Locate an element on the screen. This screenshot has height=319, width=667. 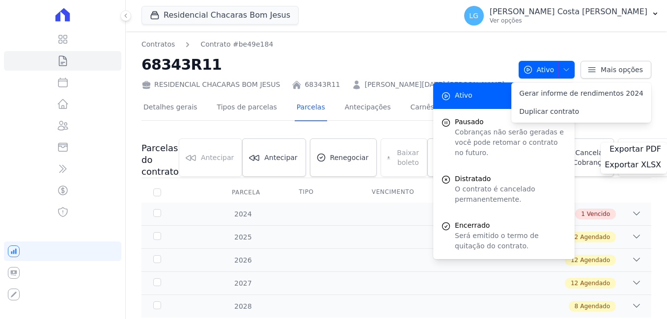
span: LG is located at coordinates (474, 16).